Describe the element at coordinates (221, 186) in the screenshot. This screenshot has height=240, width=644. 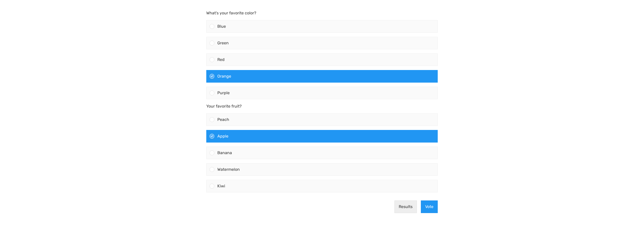
I see `span: Kiwi` at that location.